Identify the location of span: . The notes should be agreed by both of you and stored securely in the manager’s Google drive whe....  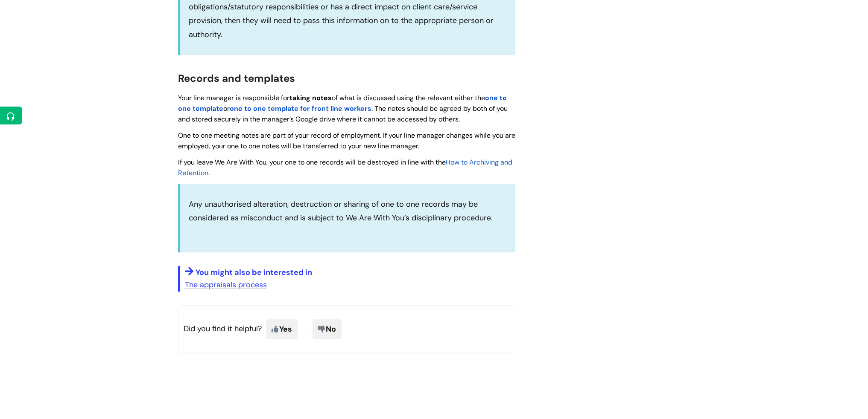
(343, 114).